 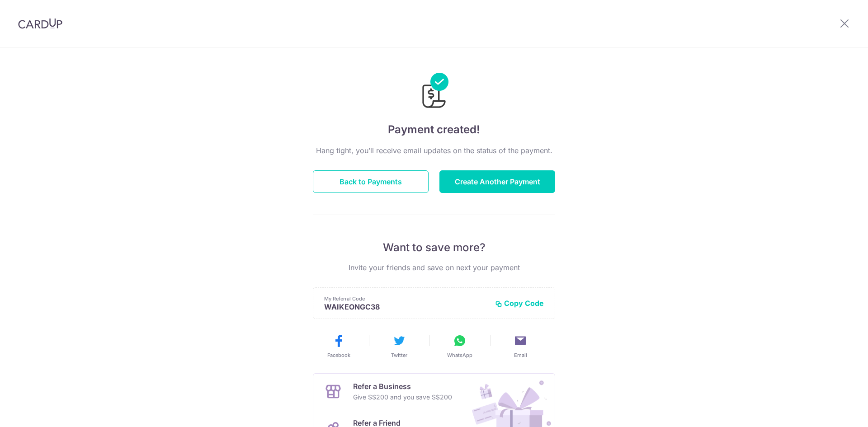 What do you see at coordinates (399, 346) in the screenshot?
I see `button: Twitter` at bounding box center [399, 346].